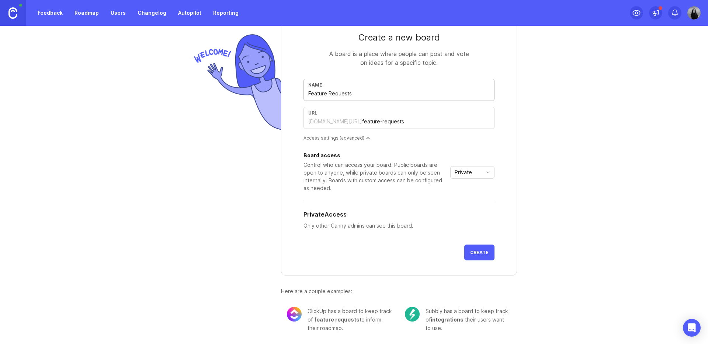  What do you see at coordinates (50, 13) in the screenshot?
I see `a: Feedback` at bounding box center [50, 13].